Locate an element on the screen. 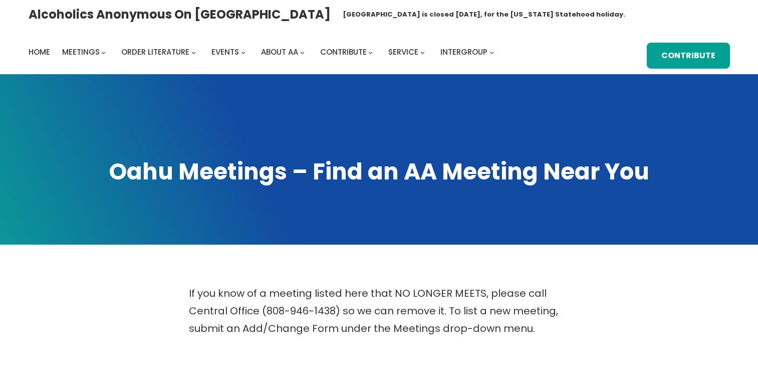 The image size is (758, 370). button: Intergroup submenu is located at coordinates (491, 52).